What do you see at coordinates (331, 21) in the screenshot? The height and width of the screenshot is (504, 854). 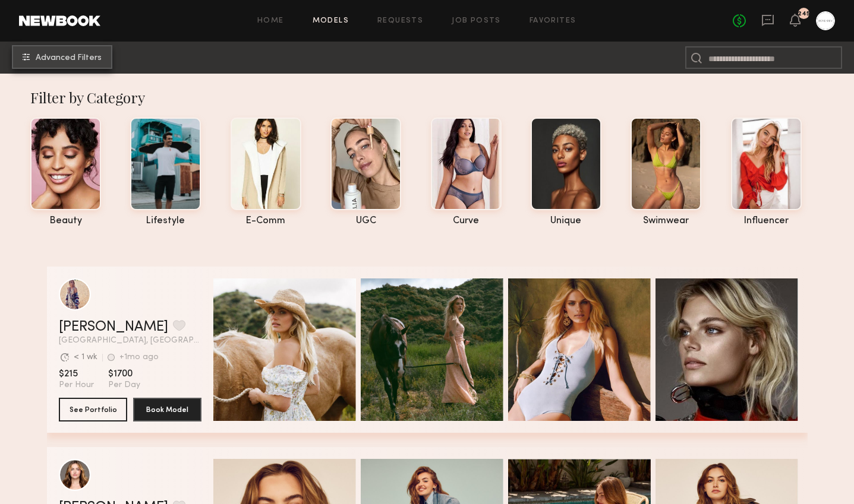 I see `a: Models` at bounding box center [331, 21].